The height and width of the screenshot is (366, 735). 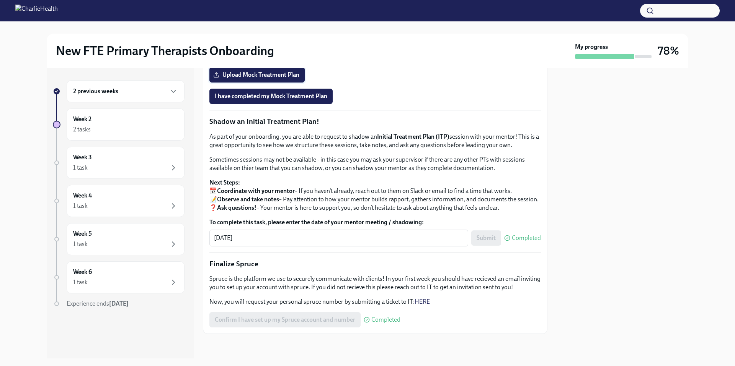 What do you see at coordinates (668, 51) in the screenshot?
I see `h3: 78%` at bounding box center [668, 51].